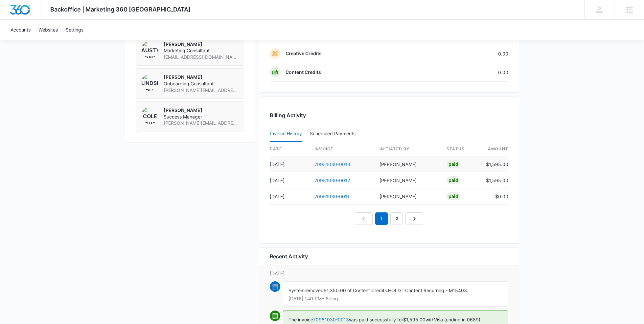 The width and height of the screenshot is (644, 324). What do you see at coordinates (201, 84) in the screenshot?
I see `span: Onboarding Consultant` at bounding box center [201, 84].